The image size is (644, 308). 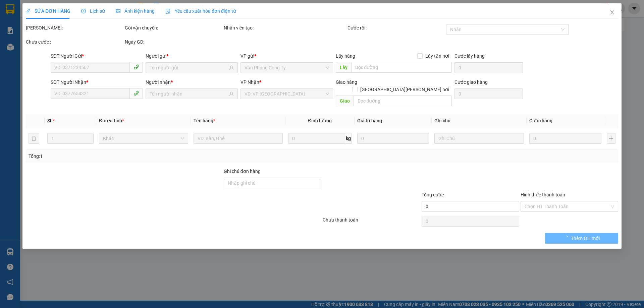 What do you see at coordinates (582, 238) in the screenshot?
I see `button: Thêm ĐH mới` at bounding box center [582, 238].